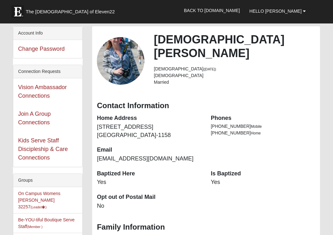 The height and width of the screenshot is (235, 333). Describe the element at coordinates (256, 133) in the screenshot. I see `span: Home` at that location.